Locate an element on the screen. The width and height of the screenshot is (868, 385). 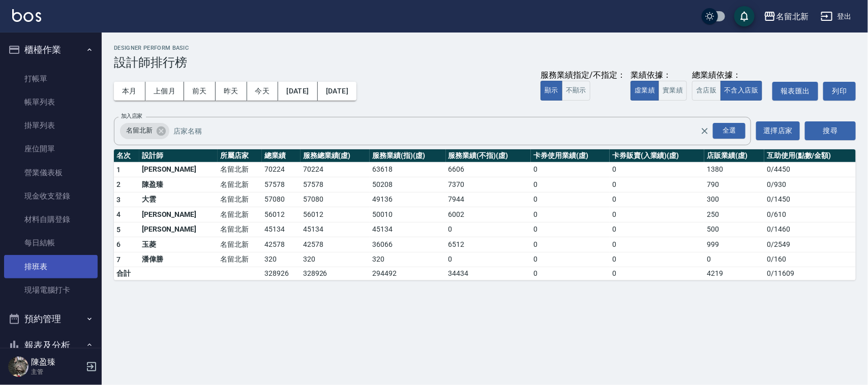
td: 7944 is located at coordinates (489, 200).